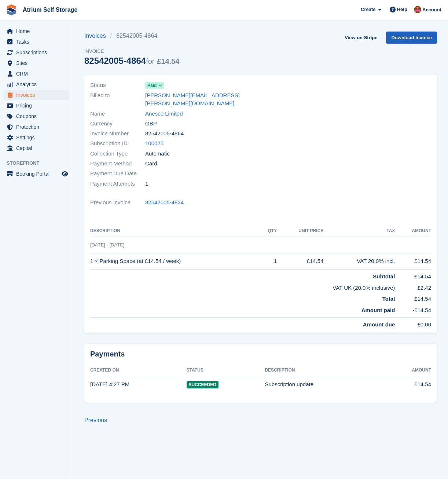 The image size is (448, 479). I want to click on span: Paid, so click(152, 85).